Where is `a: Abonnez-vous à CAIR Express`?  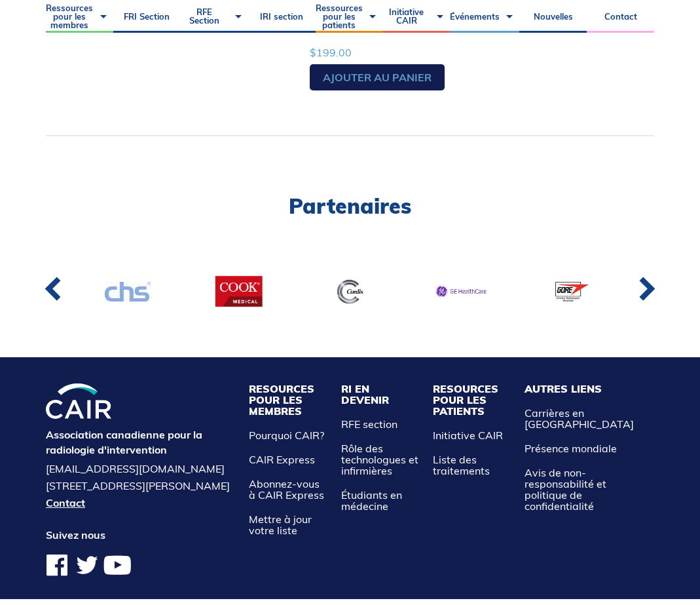
a: Abonnez-vous à CAIR Express is located at coordinates (286, 489).